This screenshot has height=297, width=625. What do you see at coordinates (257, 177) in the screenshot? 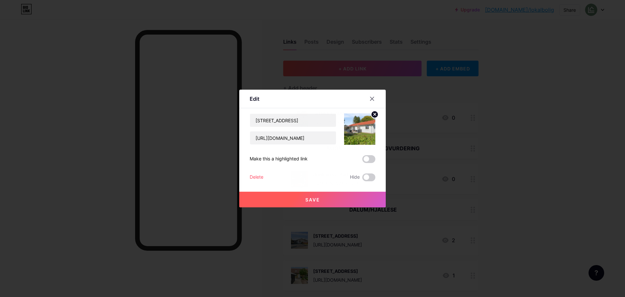
I see `div: Delete` at bounding box center [257, 177].